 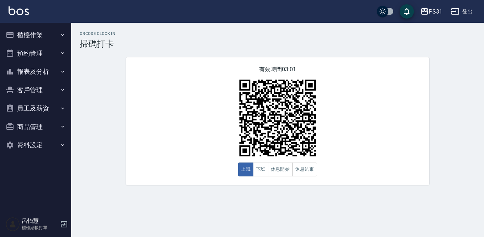 What do you see at coordinates (281, 169) in the screenshot?
I see `button: 休息開始` at bounding box center [281, 169].